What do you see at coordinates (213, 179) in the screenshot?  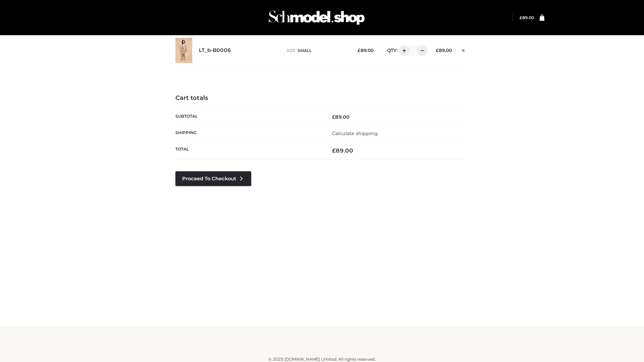 I see `a: Proceed to Checkout` at bounding box center [213, 179].